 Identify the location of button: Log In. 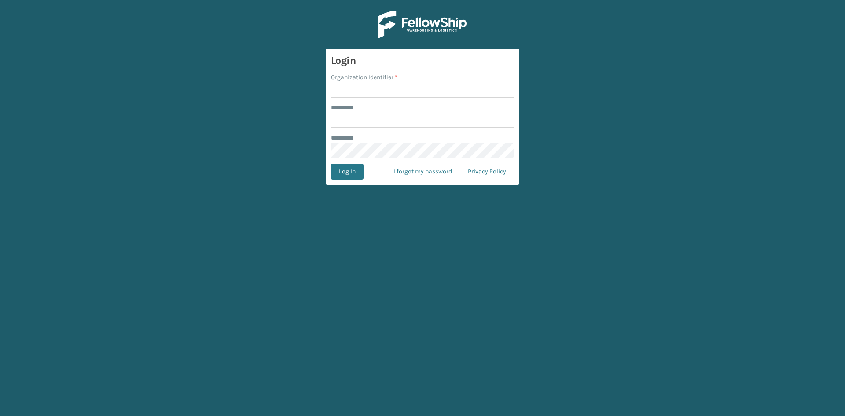
(347, 172).